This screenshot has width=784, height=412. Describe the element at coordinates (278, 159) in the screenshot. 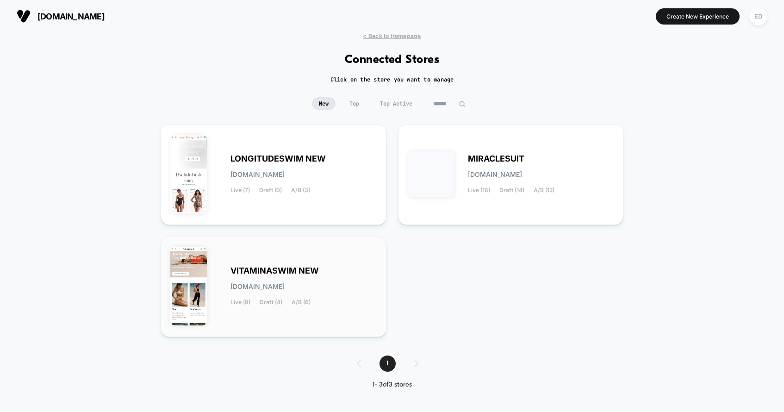

I see `span: LONGITUDESWIM NEW` at that location.